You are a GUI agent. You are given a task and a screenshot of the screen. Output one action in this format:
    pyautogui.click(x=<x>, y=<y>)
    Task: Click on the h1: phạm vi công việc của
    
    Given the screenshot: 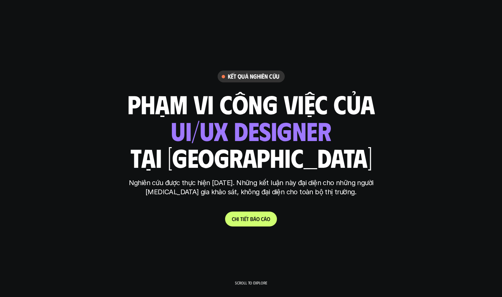 What is the action you would take?
    pyautogui.click(x=251, y=104)
    